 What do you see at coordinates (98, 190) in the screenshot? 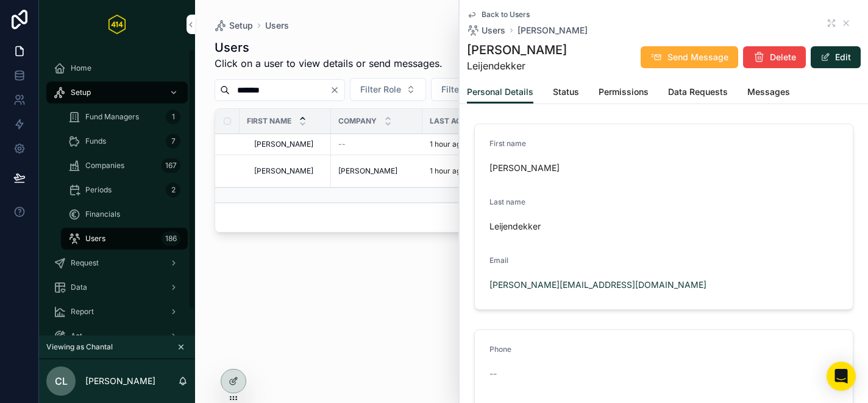
I see `span: Periods` at bounding box center [98, 190].